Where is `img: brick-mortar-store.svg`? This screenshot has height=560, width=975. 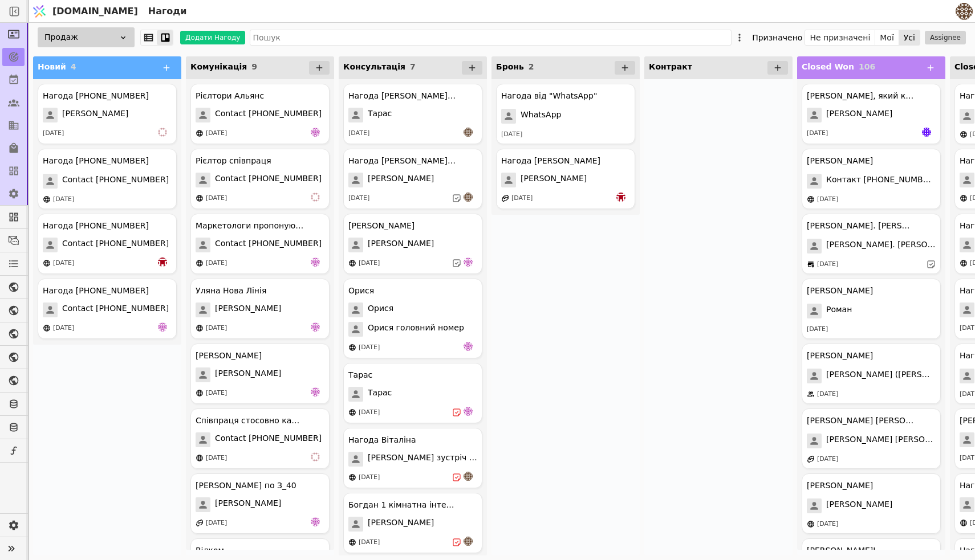
img: brick-mortar-store.svg is located at coordinates (810, 265).